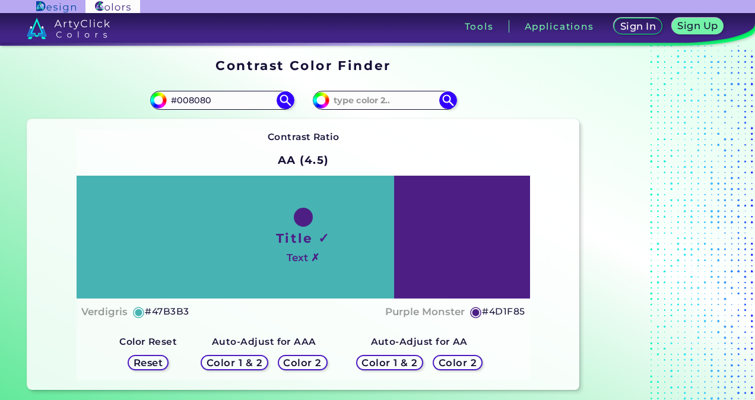  I want to click on strong: Contrast Ratio, so click(303, 137).